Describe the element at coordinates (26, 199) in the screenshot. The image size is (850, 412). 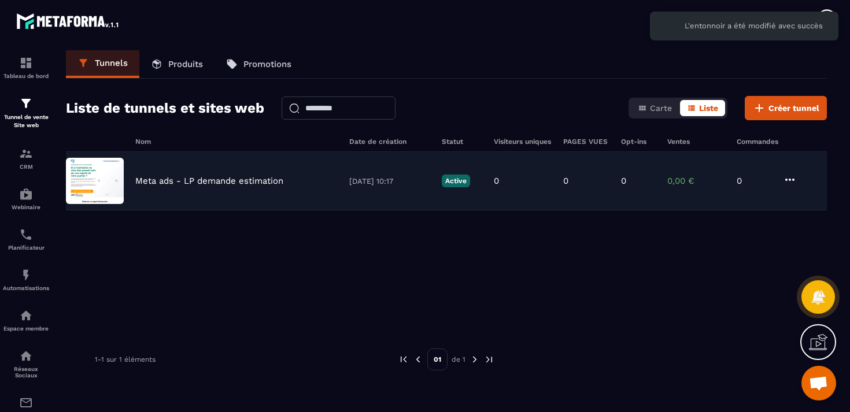
I see `a: automationsautomationsWebinaire` at that location.